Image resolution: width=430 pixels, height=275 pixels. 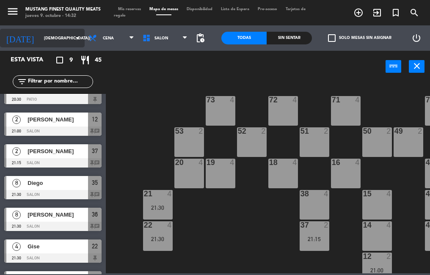 I want to click on div: 51, so click(x=300, y=131).